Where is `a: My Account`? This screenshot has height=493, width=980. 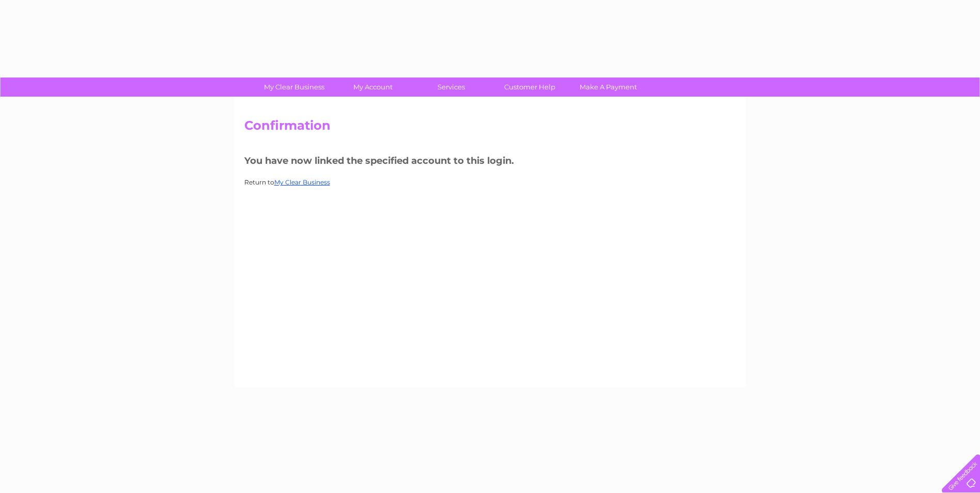
a: My Account is located at coordinates (372, 87).